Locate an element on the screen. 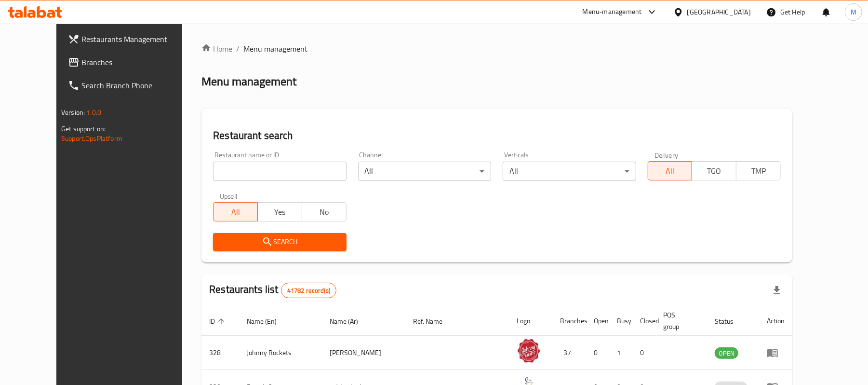 Image resolution: width=868 pixels, height=385 pixels. button: Yes is located at coordinates (279, 212).